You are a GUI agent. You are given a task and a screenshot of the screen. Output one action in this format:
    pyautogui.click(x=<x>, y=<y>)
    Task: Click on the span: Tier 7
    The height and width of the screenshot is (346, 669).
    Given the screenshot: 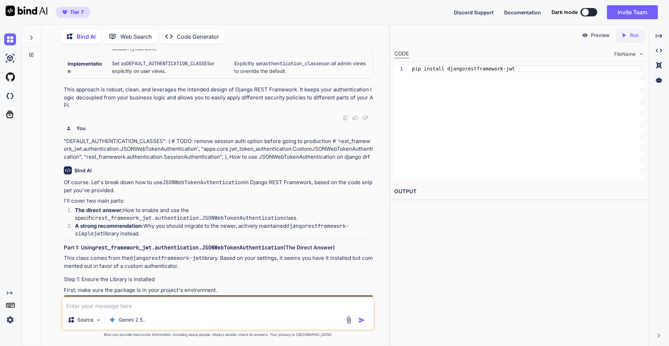 What is the action you would take?
    pyautogui.click(x=77, y=12)
    